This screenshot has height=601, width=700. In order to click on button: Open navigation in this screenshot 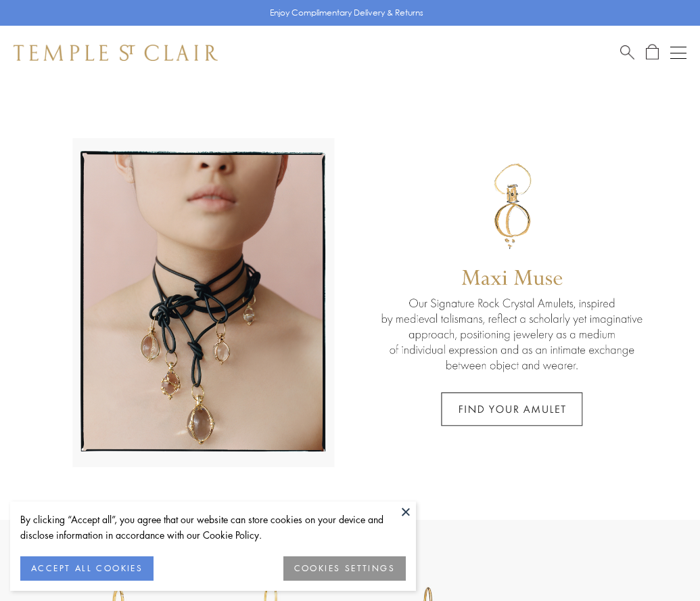, I will do `click(679, 53)`.